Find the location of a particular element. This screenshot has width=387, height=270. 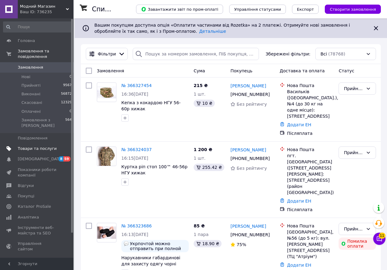

span: 564 is located at coordinates (68, 123).